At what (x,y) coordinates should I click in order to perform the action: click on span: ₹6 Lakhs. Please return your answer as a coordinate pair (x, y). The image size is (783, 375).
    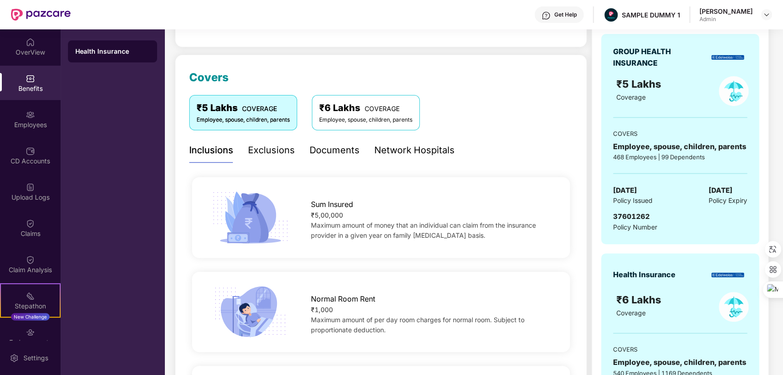
    Looking at the image, I should click on (640, 300).